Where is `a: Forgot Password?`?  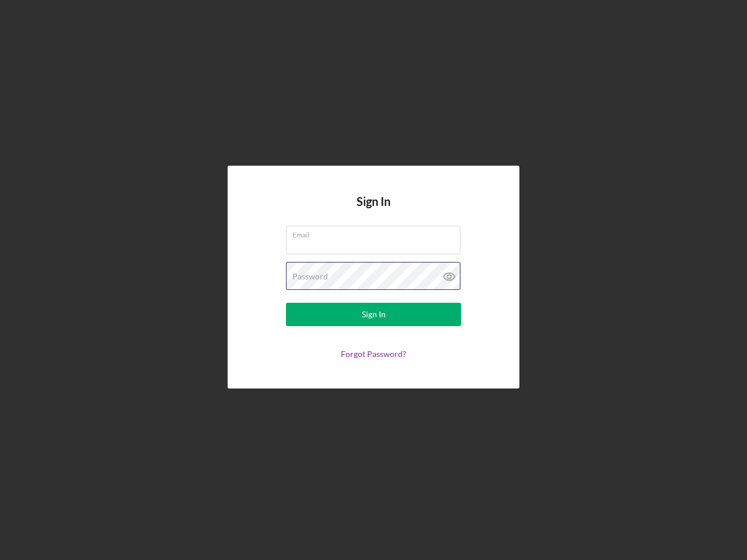
a: Forgot Password? is located at coordinates (374, 354).